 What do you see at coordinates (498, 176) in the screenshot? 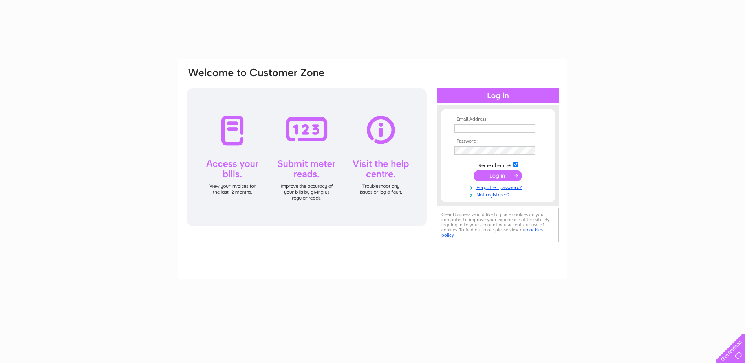
I see `input: Submit` at bounding box center [498, 176].